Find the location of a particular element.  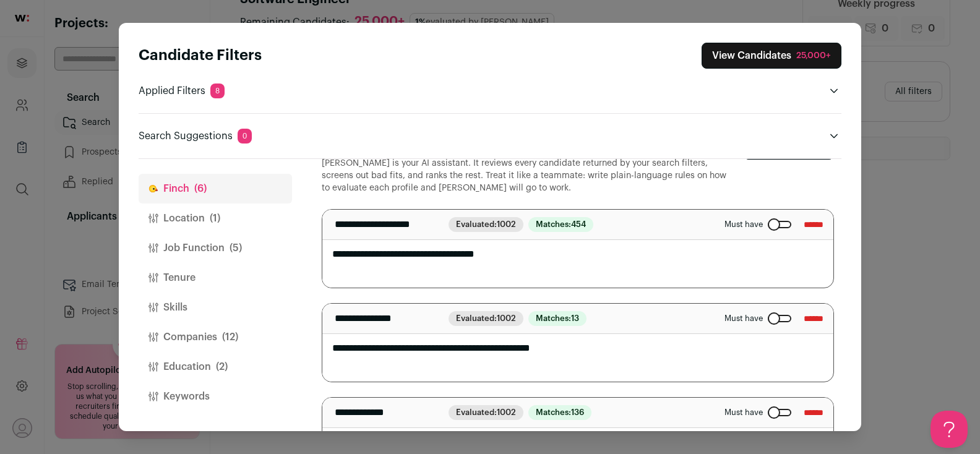

span: (2) is located at coordinates (221, 367).